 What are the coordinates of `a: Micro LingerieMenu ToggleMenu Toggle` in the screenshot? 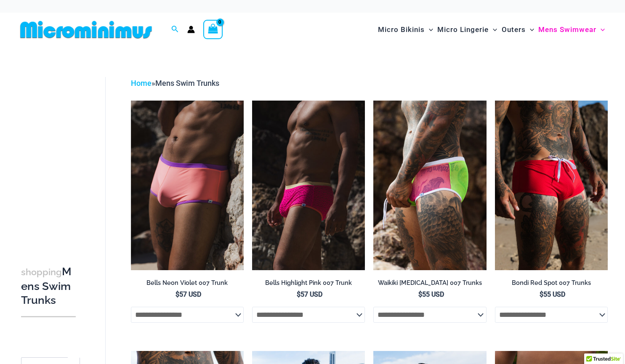 It's located at (468, 29).